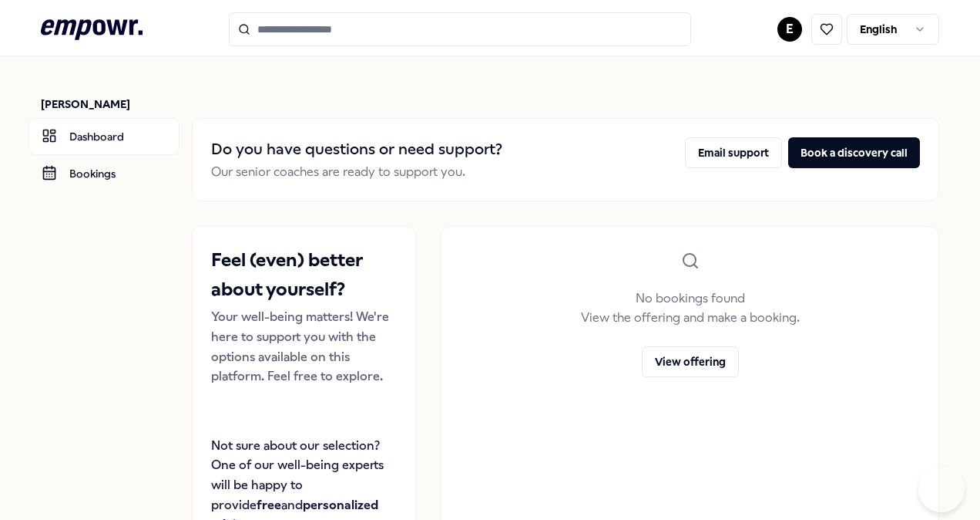 The height and width of the screenshot is (520, 980). I want to click on a: Dashboard, so click(104, 136).